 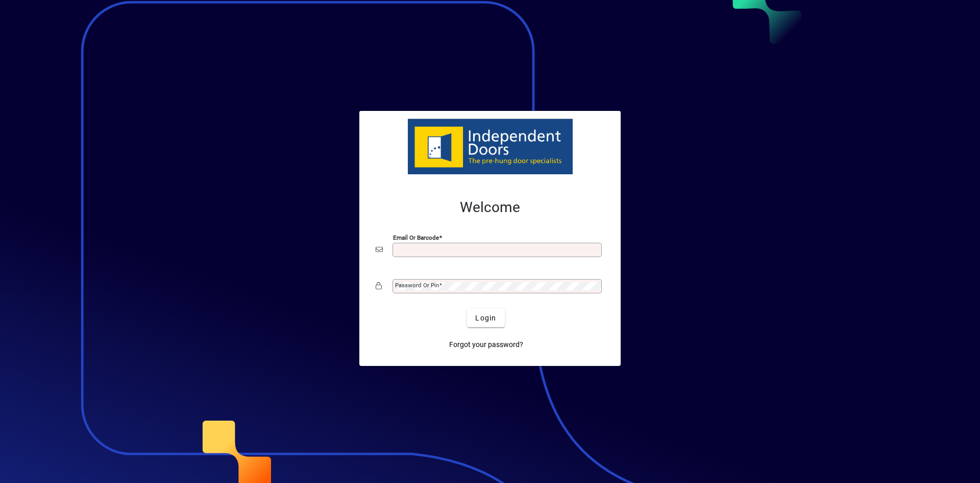 What do you see at coordinates (486, 344) in the screenshot?
I see `a: Forgot your password?` at bounding box center [486, 344].